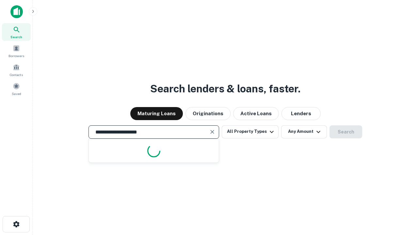  Describe the element at coordinates (16, 94) in the screenshot. I see `span: Saved` at that location.